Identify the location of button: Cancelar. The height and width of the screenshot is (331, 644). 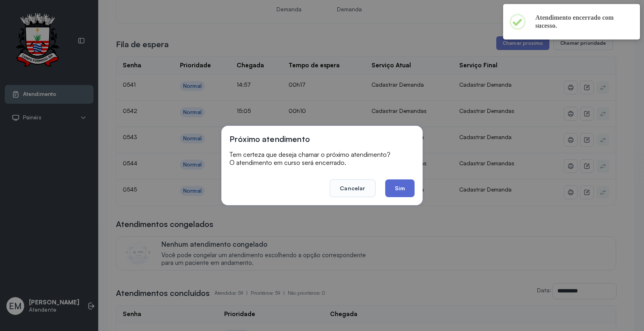
(352, 188).